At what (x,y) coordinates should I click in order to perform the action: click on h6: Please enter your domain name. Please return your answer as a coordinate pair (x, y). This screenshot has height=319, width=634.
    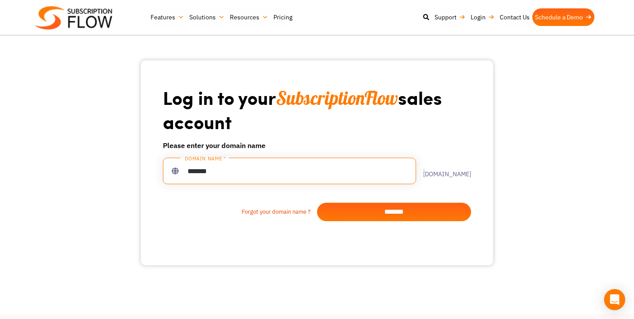
    Looking at the image, I should click on (317, 145).